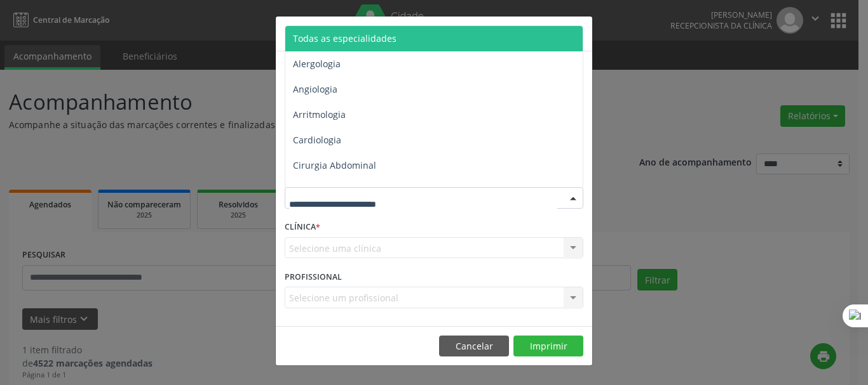 The image size is (868, 385). What do you see at coordinates (357, 34) in the screenshot?
I see `h5: Relatório de agendamentos` at bounding box center [357, 34].